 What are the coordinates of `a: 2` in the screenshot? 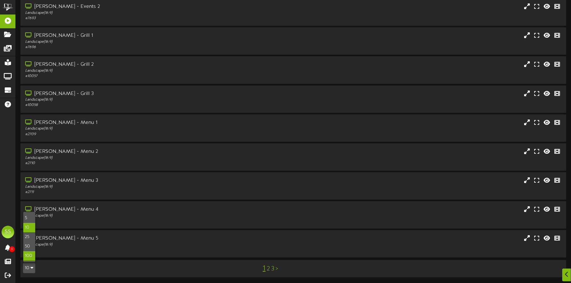 It's located at (268, 269).